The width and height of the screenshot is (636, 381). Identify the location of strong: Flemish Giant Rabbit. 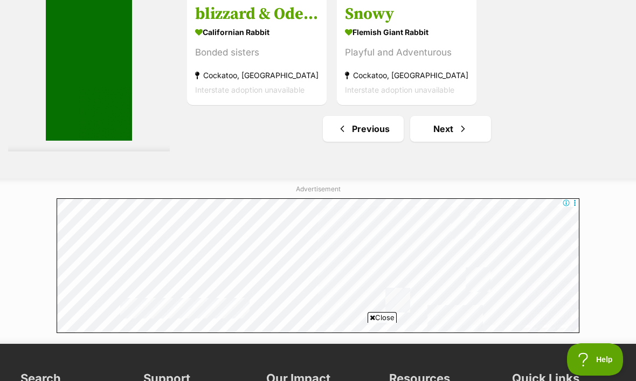
(407, 32).